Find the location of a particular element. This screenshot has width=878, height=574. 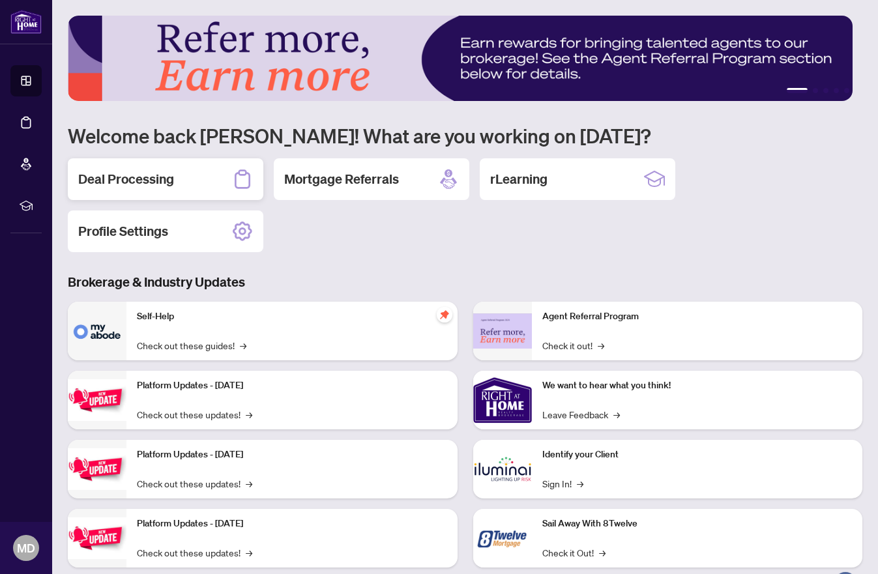

button: 5 is located at coordinates (847, 91).